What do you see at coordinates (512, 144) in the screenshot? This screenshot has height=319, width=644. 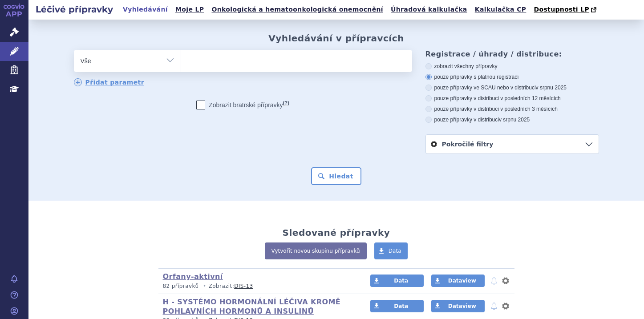 I see `a: Pokročilé filtry` at bounding box center [512, 144].